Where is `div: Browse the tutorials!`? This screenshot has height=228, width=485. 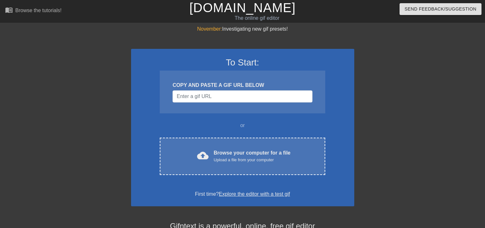 div: Browse the tutorials! is located at coordinates (38, 10).